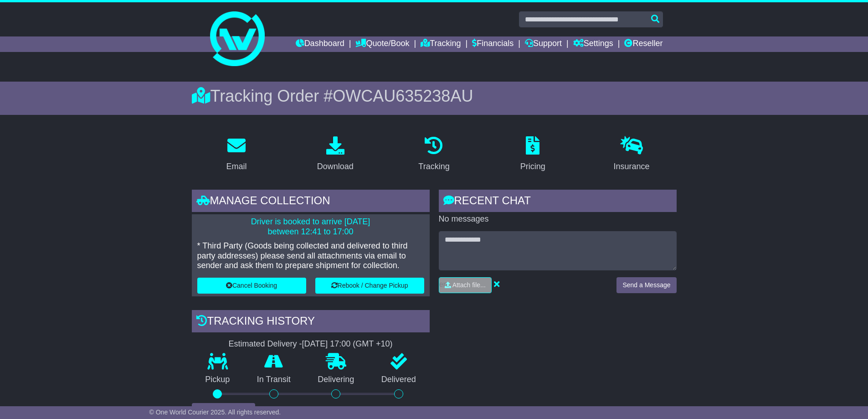  I want to click on div: RECENT CHAT, so click(558, 202).